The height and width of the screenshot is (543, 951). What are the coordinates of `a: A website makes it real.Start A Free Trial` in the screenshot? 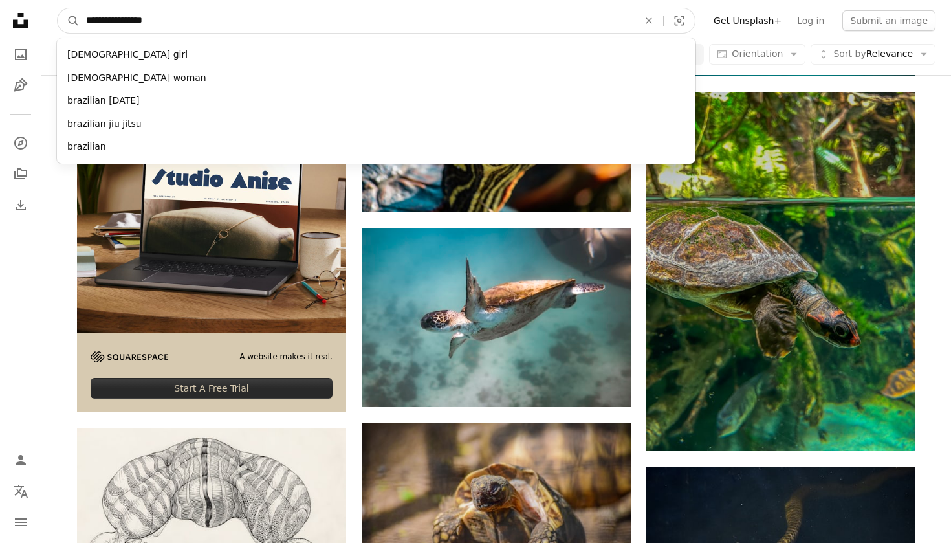 It's located at (212, 237).